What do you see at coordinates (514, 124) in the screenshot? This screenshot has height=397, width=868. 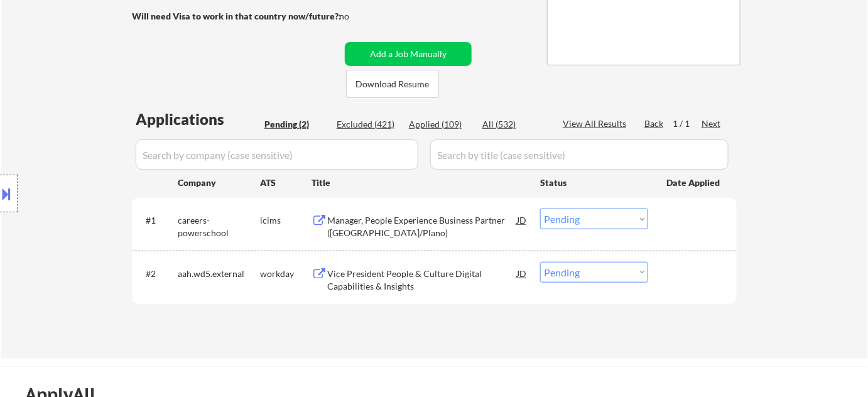 I see `div: All (532)` at bounding box center [514, 124].